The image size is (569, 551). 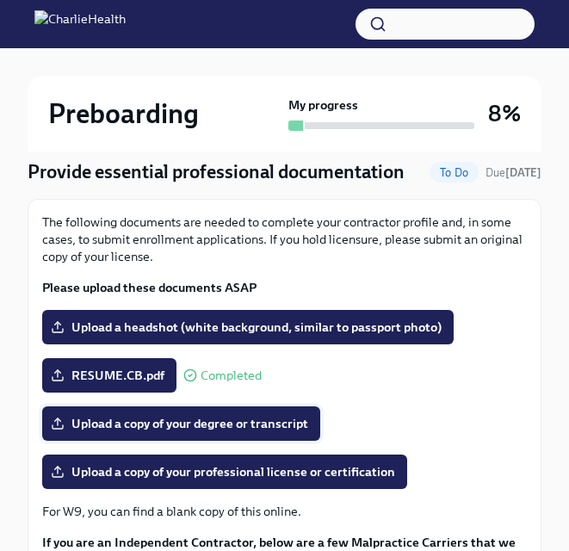 I want to click on img: CharlieHealth, so click(x=80, y=24).